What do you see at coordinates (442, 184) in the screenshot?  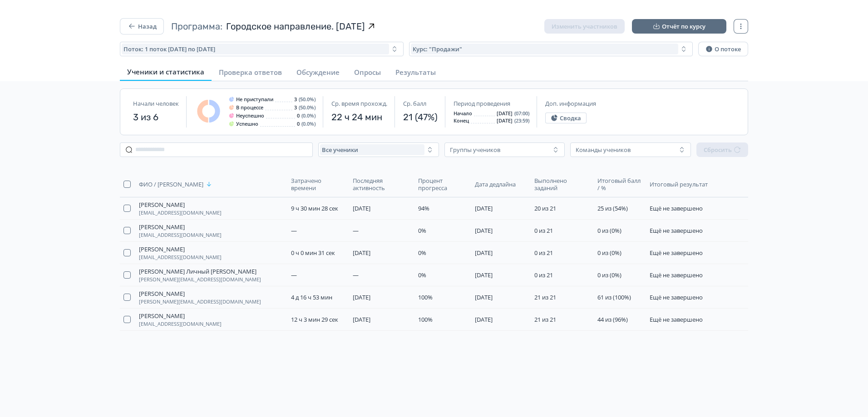 I see `span: Процент прогресса` at bounding box center [442, 184].